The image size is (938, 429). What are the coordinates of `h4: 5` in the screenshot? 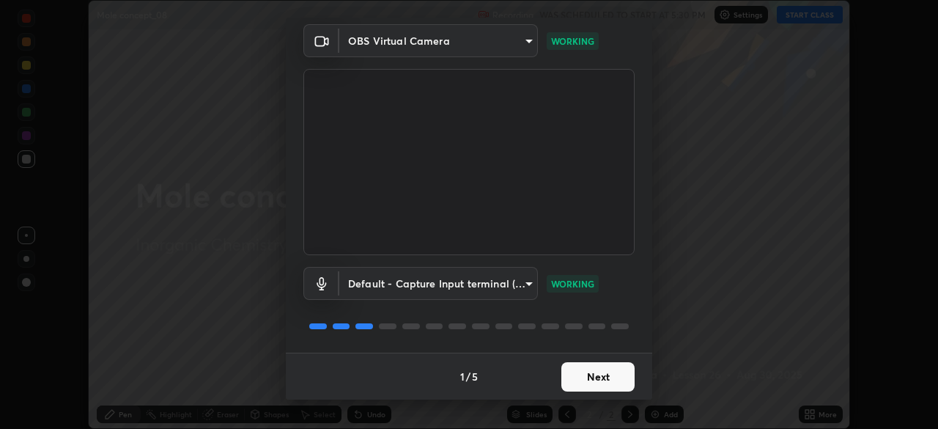 It's located at (475, 376).